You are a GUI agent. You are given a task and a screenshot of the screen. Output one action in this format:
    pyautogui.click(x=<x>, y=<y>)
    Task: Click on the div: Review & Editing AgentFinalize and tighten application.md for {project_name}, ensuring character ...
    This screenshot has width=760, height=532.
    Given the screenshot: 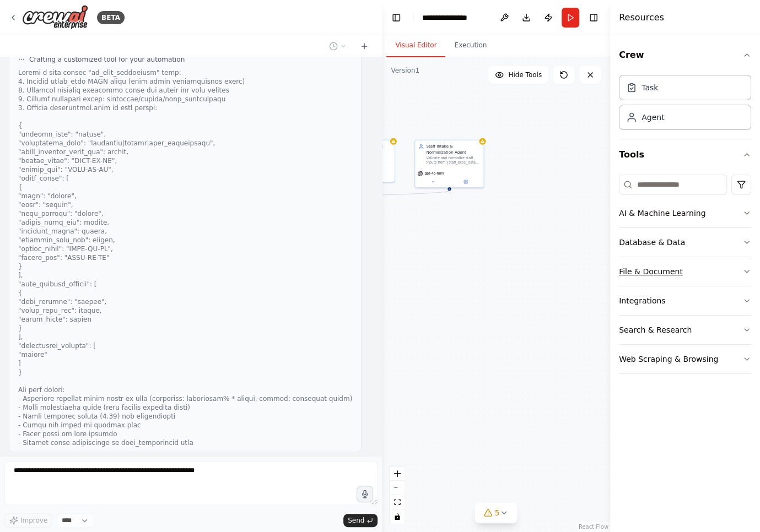 What is the action you would take?
    pyautogui.click(x=360, y=161)
    